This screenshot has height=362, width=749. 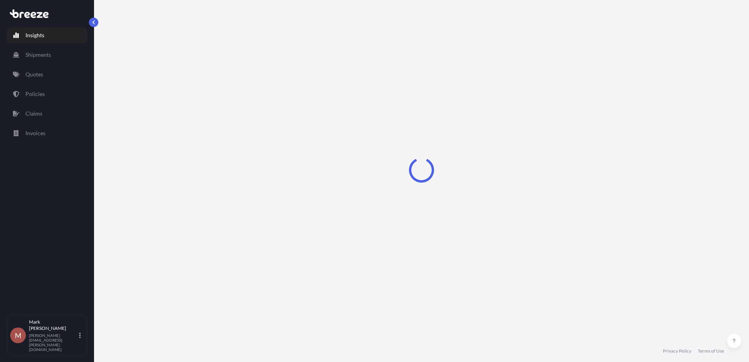 I want to click on a: Quotes, so click(x=47, y=74).